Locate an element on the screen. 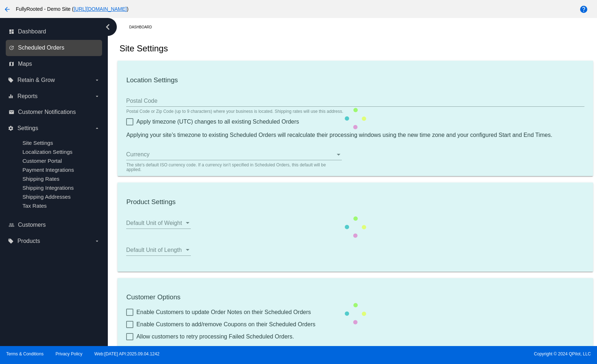 This screenshot has width=597, height=364. i: people_outline is located at coordinates (12, 225).